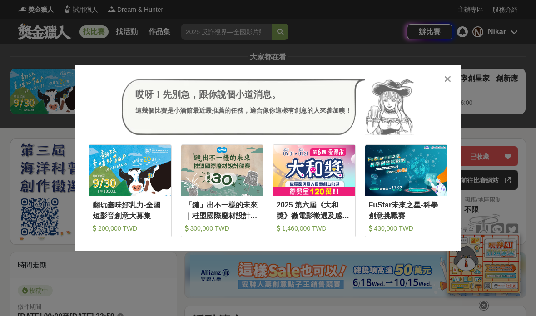  Describe the element at coordinates (222, 210) in the screenshot. I see `div: 「鏈」出不一樣的未來｜桂盟國際廢材設計競賽` at that location.